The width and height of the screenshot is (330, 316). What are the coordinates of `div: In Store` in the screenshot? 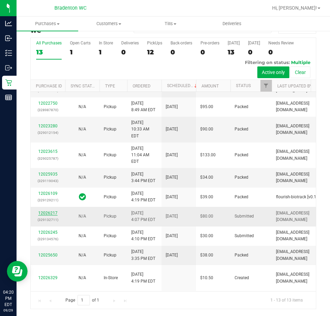 It's located at (106, 43).